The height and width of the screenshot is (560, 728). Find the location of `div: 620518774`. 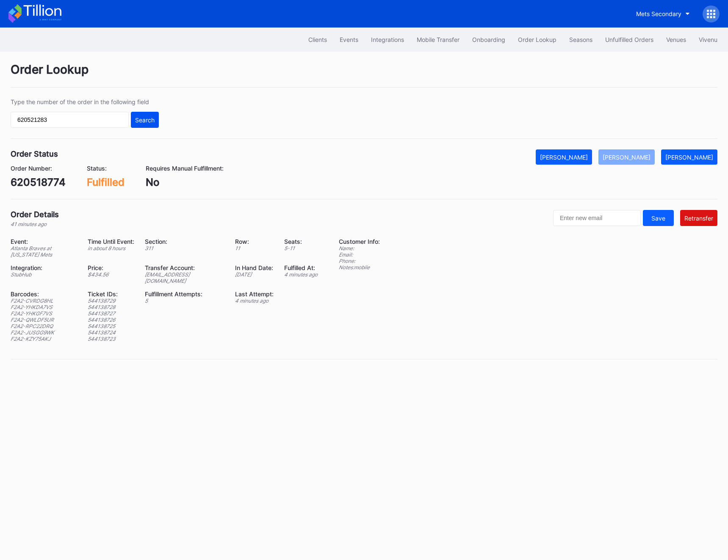

div: 620518774 is located at coordinates (38, 182).